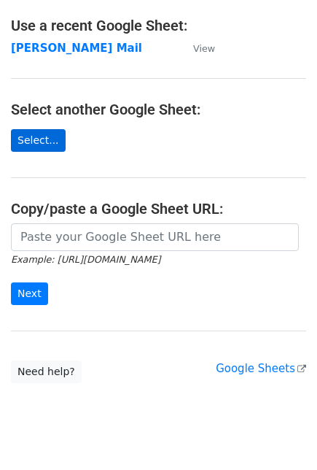 This screenshot has height=470, width=317. What do you see at coordinates (38, 140) in the screenshot?
I see `a: Select...` at bounding box center [38, 140].